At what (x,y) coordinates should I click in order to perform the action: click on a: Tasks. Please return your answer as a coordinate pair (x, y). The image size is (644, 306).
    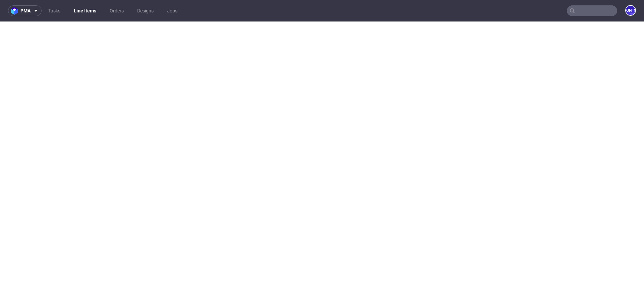
    Looking at the image, I should click on (55, 11).